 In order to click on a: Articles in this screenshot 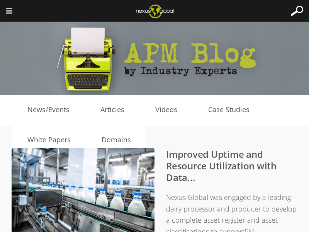, I will do `click(112, 110)`.